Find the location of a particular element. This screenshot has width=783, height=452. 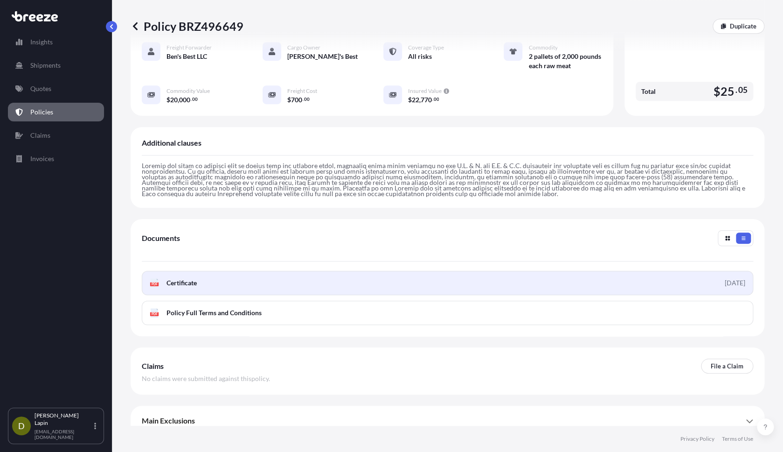

a: Insights is located at coordinates (56, 42).